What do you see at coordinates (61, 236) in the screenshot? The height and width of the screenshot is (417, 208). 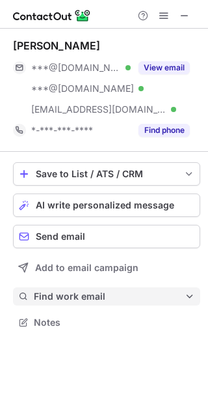 I see `span: Send email` at bounding box center [61, 236].